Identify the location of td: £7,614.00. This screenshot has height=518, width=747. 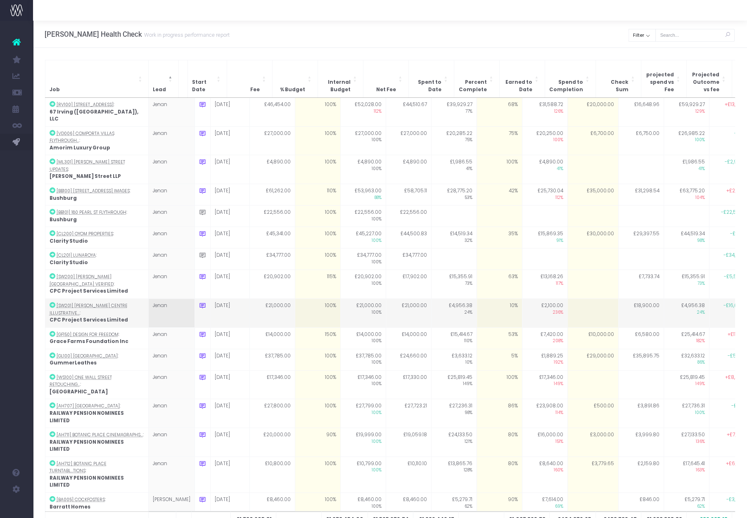
(545, 504).